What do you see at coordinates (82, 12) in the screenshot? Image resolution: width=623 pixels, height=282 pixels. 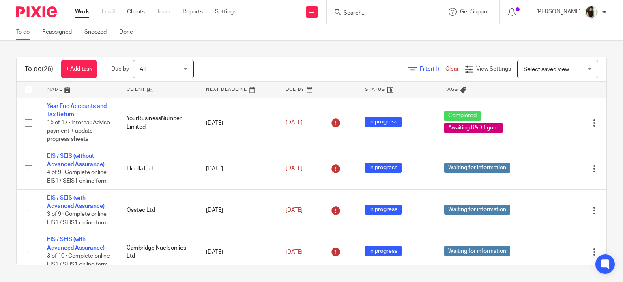 I see `a: Work` at bounding box center [82, 12].